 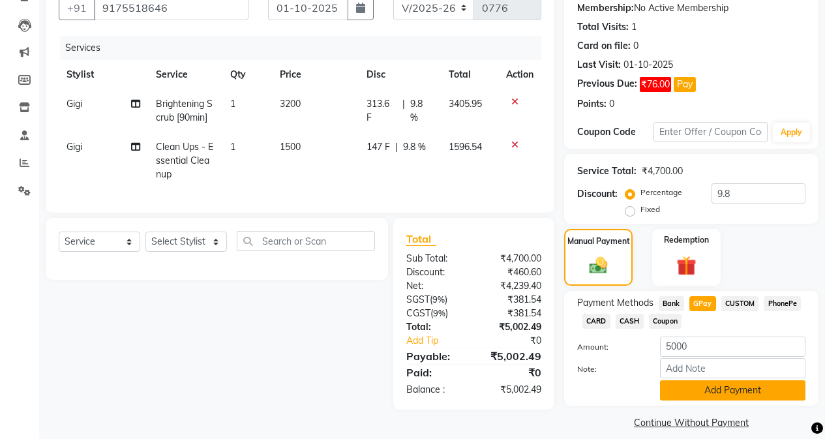 What do you see at coordinates (598, 265) in the screenshot?
I see `img: _cash.svg` at bounding box center [598, 265].